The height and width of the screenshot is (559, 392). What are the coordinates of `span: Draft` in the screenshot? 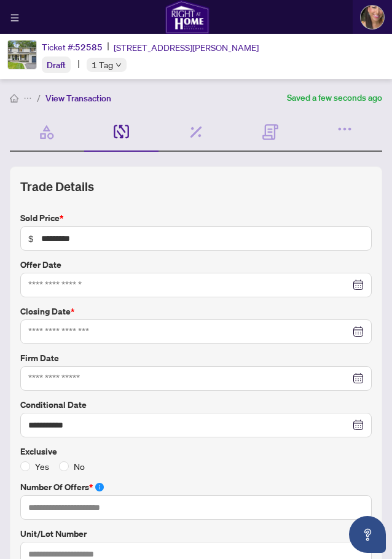 It's located at (56, 65).